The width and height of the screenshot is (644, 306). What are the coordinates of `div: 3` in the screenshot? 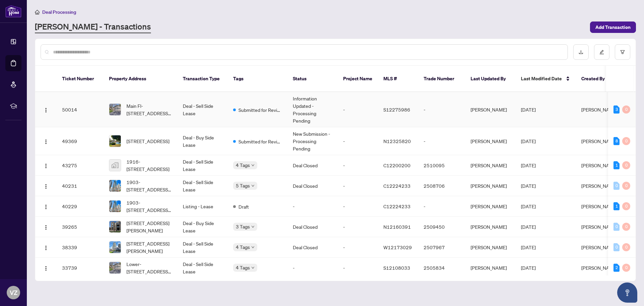 It's located at (617, 110).